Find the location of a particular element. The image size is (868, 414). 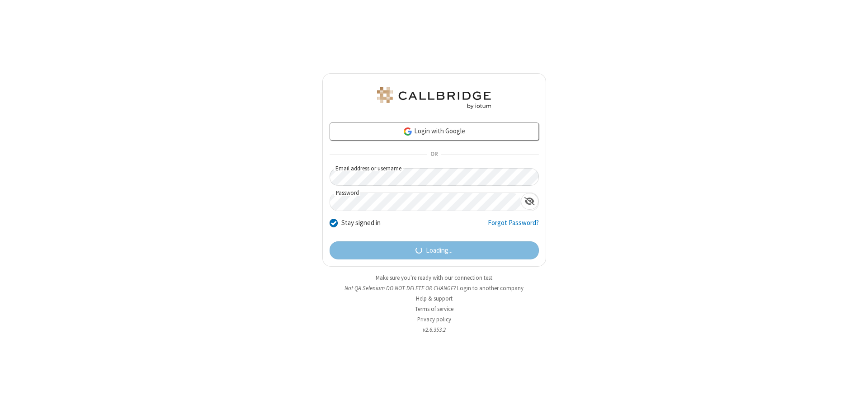

div: Show password is located at coordinates (530, 201).